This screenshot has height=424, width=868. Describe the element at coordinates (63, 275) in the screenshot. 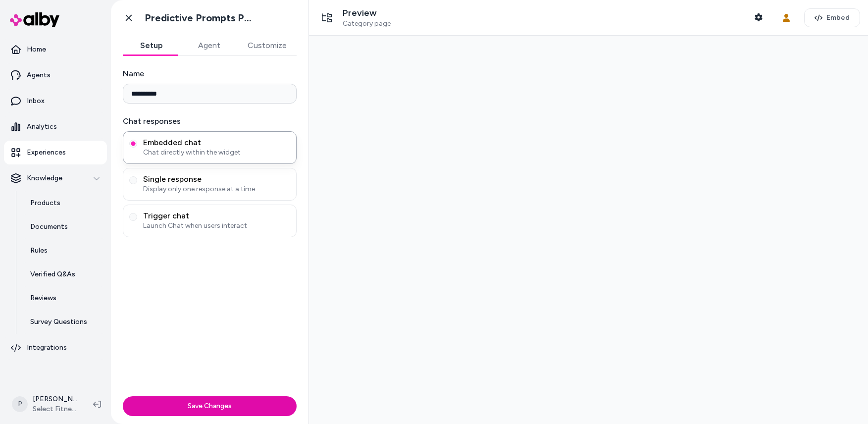

I see `a: Verified Q&As` at that location.